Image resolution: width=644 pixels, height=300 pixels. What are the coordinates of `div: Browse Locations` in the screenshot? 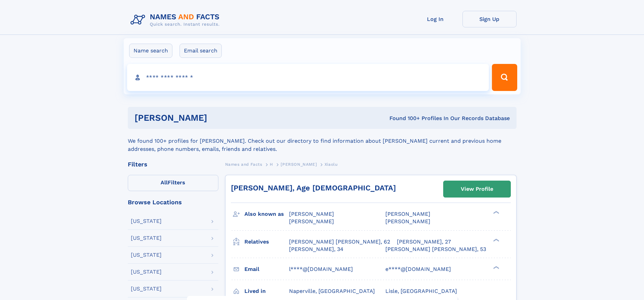 It's located at (173, 202).